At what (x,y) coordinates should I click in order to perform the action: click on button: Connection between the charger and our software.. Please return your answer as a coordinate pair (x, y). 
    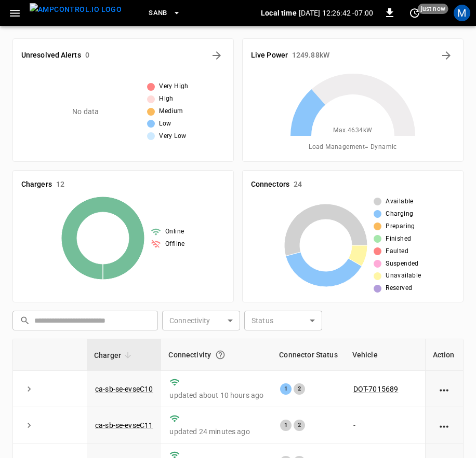
    Looking at the image, I should click on (220, 355).